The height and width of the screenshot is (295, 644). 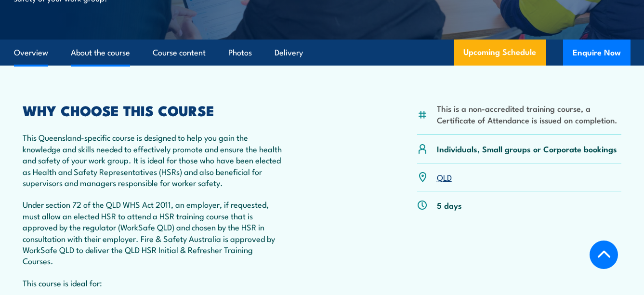 What do you see at coordinates (499, 52) in the screenshot?
I see `a: Upcoming Schedule` at bounding box center [499, 52].